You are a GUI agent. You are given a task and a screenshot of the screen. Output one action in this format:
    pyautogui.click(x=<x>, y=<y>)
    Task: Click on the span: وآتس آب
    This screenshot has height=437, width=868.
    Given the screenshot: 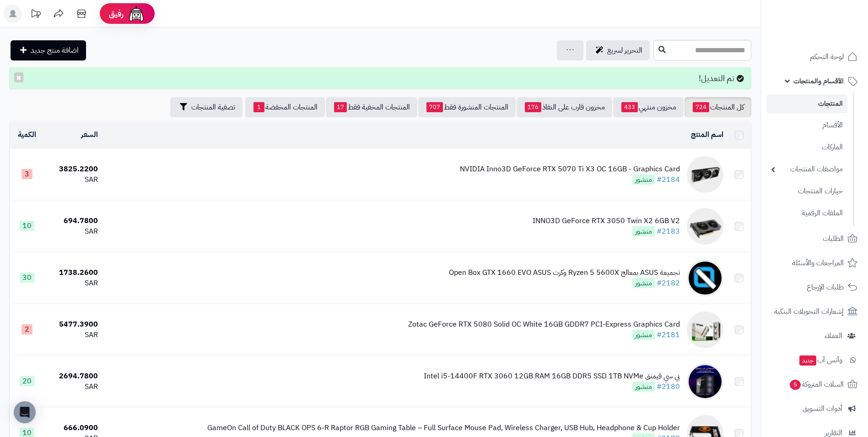 What is the action you would take?
    pyautogui.click(x=821, y=360)
    